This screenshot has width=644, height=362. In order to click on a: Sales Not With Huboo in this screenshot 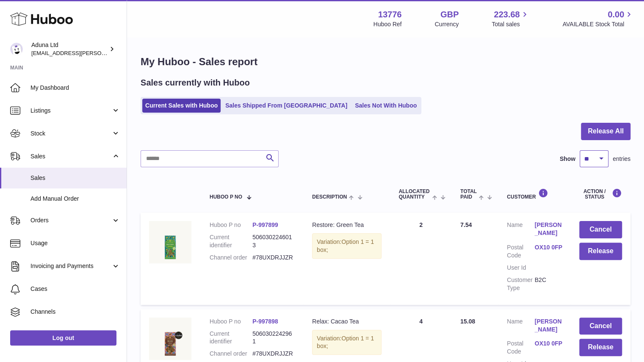, I will do `click(386, 105)`.